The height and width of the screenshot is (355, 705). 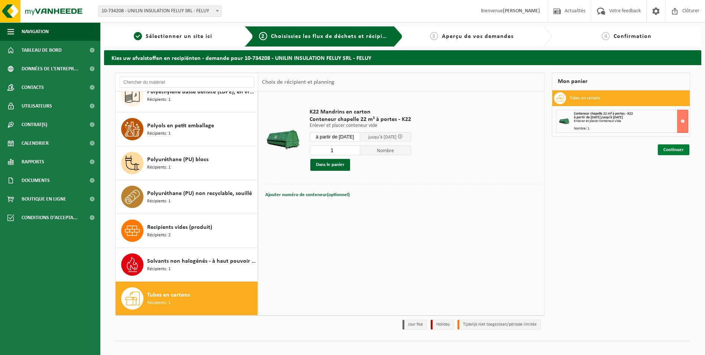 I want to click on button: Recipients vides (produit) Récipients: 2, so click(x=187, y=230).